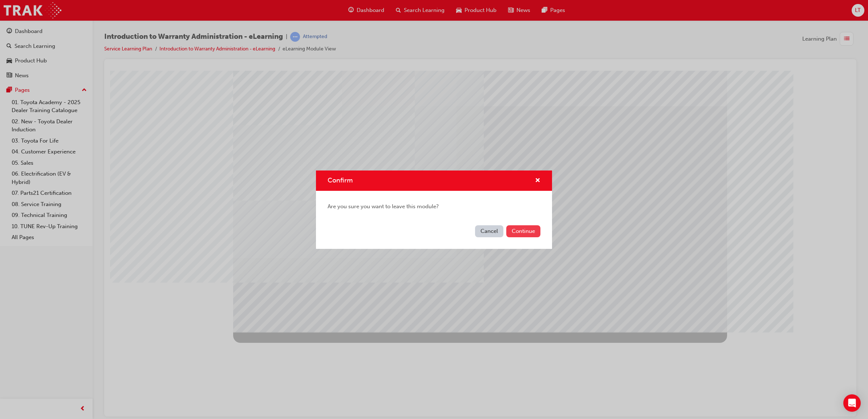  I want to click on span: Confirm, so click(340, 181).